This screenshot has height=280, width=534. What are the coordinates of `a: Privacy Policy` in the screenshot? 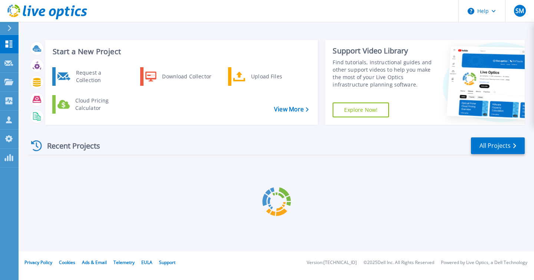 It's located at (38, 262).